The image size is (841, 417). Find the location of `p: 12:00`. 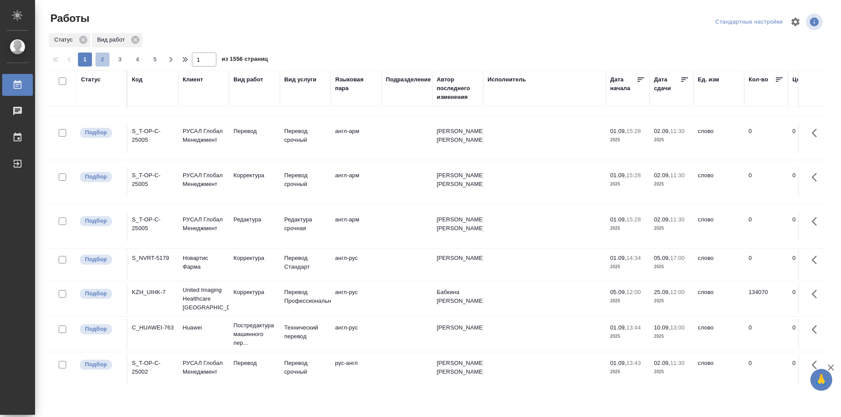

p: 12:00 is located at coordinates (677, 292).